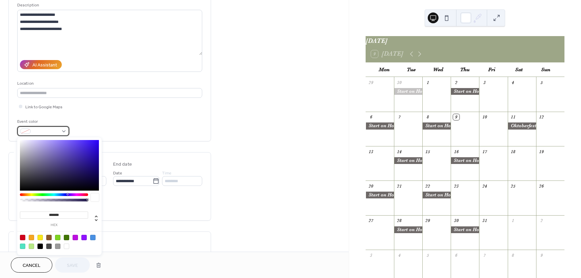  What do you see at coordinates (542, 117) in the screenshot?
I see `div: 12` at bounding box center [542, 117].